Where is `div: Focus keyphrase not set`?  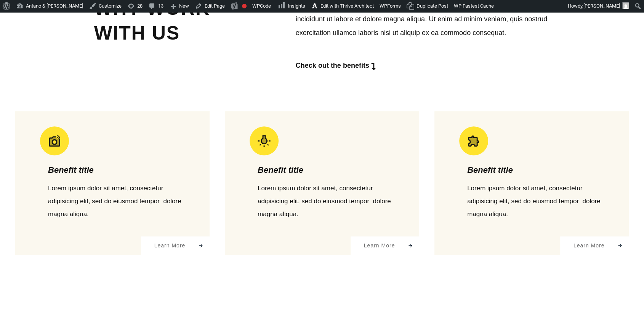 div: Focus keyphrase not set is located at coordinates (244, 6).